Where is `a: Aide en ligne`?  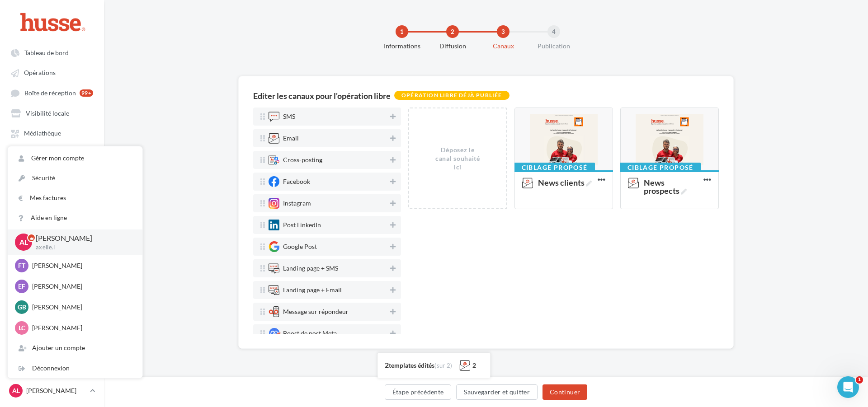
a: Aide en ligne is located at coordinates (75, 218).